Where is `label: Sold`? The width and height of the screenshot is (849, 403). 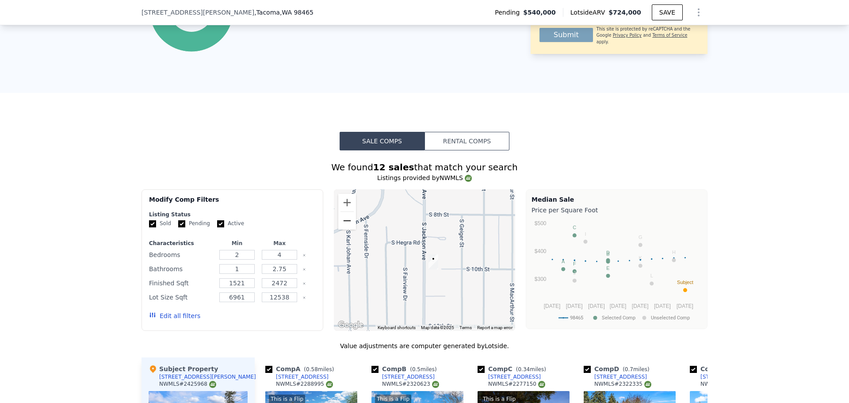 label: Sold is located at coordinates (160, 223).